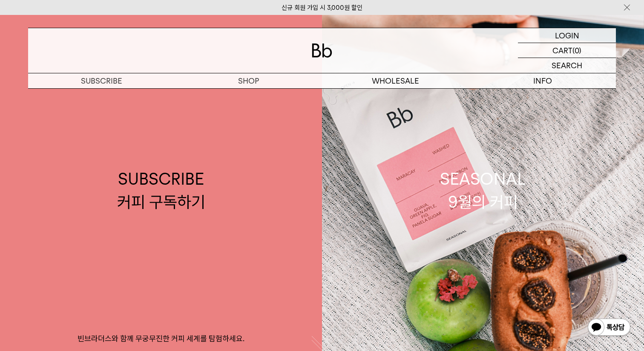 This screenshot has width=644, height=351. What do you see at coordinates (542, 81) in the screenshot?
I see `p: INFO` at bounding box center [542, 81].